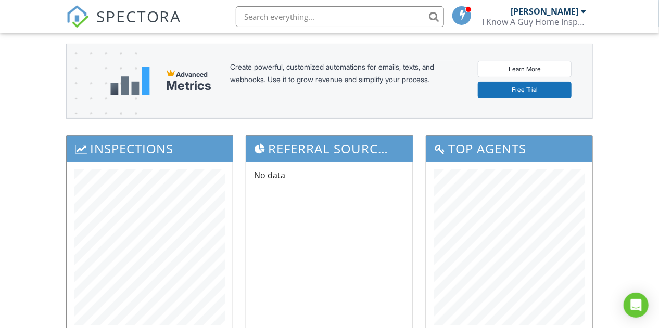 Image resolution: width=659 pixels, height=328 pixels. What do you see at coordinates (130, 81) in the screenshot?
I see `img: metrics-aadfce2e17a16c02574e7fc40e4d6b8174baaf19895a402c862ea781aae8ef5b.svg` at bounding box center [130, 81].